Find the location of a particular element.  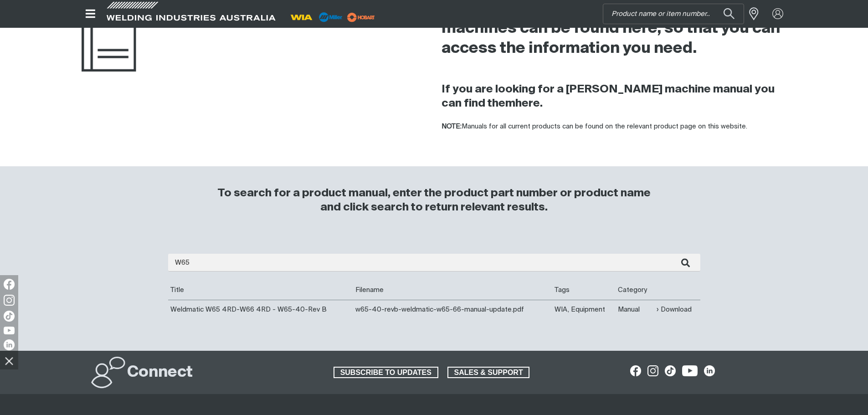

img: miller is located at coordinates (361, 18).